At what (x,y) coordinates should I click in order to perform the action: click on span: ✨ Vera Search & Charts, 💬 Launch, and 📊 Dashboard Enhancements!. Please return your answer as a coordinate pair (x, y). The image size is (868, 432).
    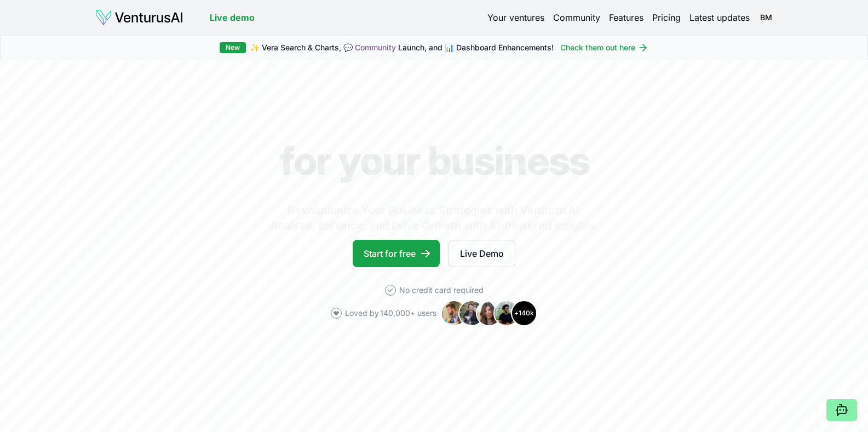
    Looking at the image, I should click on (402, 47).